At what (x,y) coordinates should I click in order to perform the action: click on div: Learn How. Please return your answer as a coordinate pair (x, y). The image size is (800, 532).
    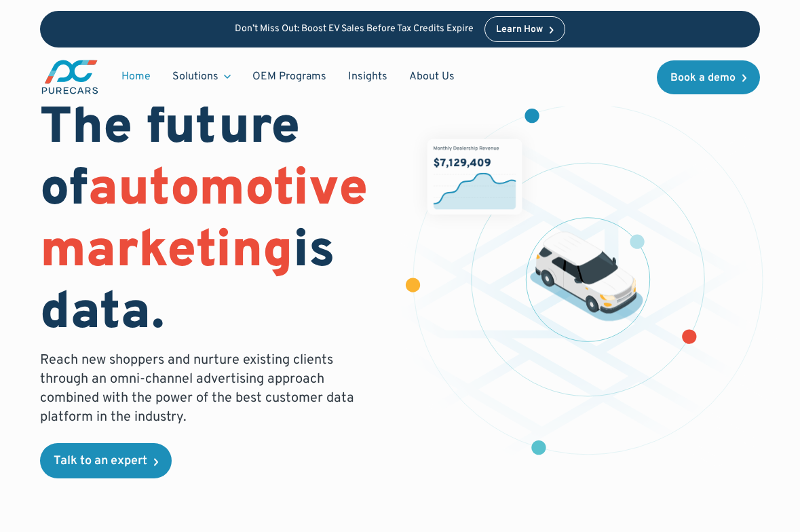
    Looking at the image, I should click on (519, 30).